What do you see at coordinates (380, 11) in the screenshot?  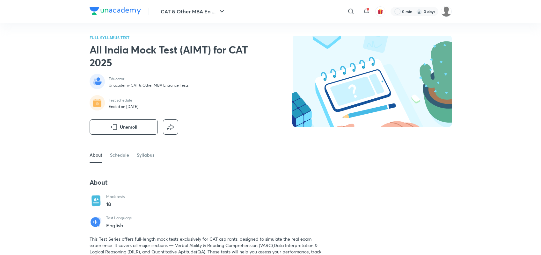 I see `button: avatar` at bounding box center [380, 11].